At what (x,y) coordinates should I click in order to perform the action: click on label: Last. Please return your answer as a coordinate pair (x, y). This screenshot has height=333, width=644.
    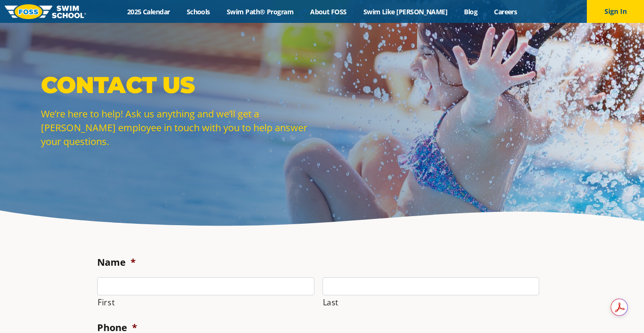
    Looking at the image, I should click on (431, 302).